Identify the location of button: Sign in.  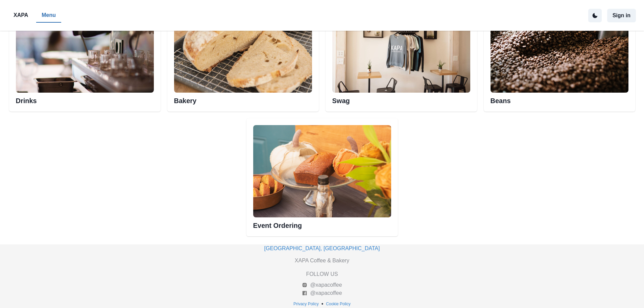
(621, 16).